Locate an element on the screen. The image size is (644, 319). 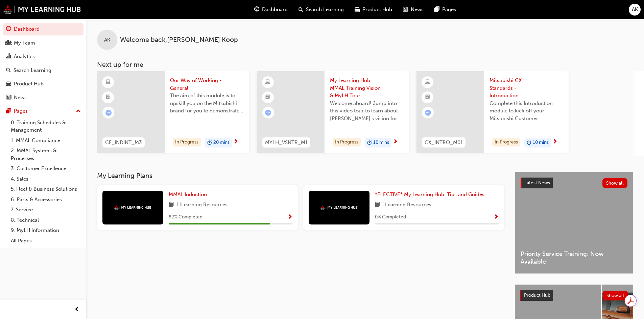
span: Search Learning is located at coordinates (325, 9).